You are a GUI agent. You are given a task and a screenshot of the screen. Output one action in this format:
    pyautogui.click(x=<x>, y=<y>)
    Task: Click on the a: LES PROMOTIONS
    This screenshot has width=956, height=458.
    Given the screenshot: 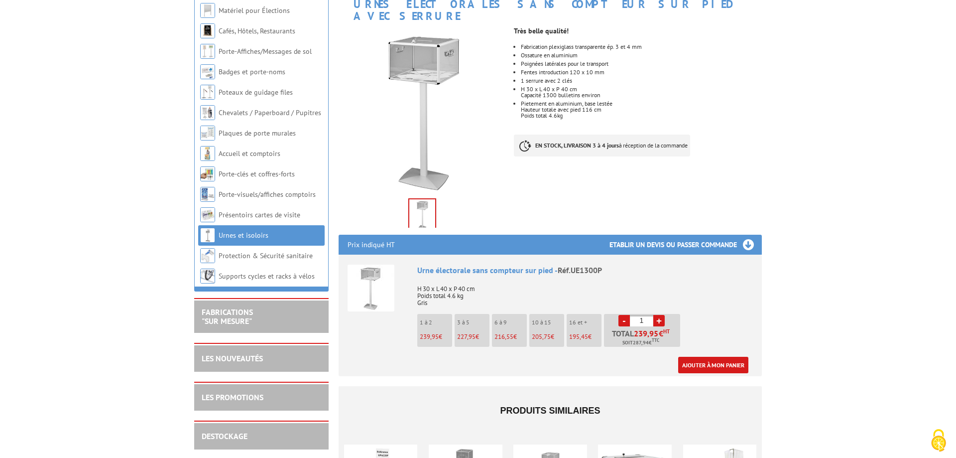 What is the action you would take?
    pyautogui.click(x=233, y=397)
    